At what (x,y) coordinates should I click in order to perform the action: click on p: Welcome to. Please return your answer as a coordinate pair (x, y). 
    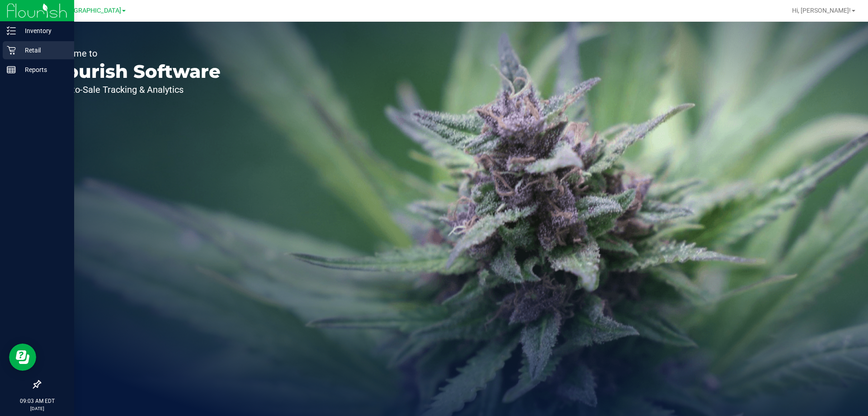
    Looking at the image, I should click on (135, 54).